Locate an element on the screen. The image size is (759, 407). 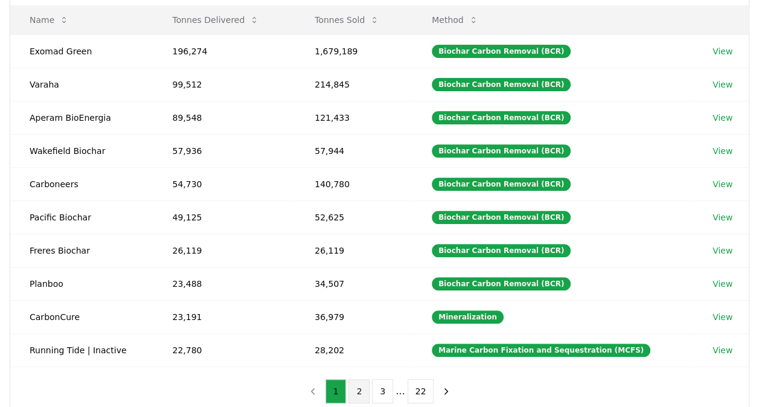
td: 196,274 is located at coordinates (224, 51).